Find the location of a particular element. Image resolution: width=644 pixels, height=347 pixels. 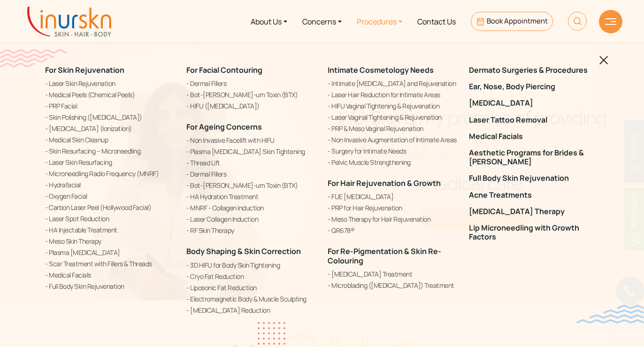

a: Laser Collagen Induction is located at coordinates (251, 219).